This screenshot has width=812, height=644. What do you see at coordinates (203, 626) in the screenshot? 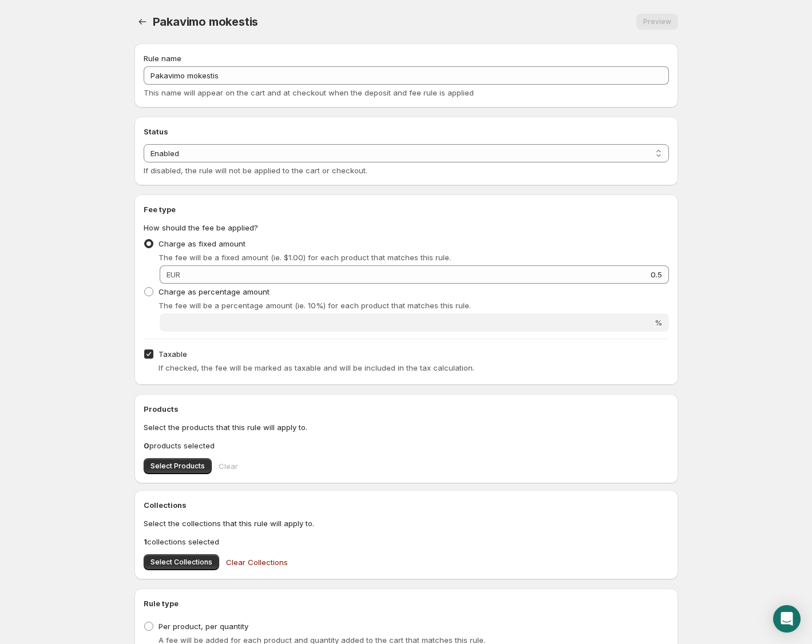
I see `span: Per product, per quantity` at bounding box center [203, 626].